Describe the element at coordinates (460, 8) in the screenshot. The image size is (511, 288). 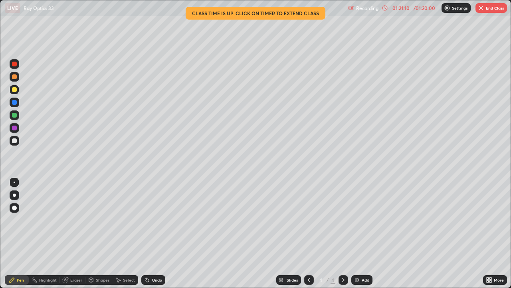
I see `p: Settings` at that location.